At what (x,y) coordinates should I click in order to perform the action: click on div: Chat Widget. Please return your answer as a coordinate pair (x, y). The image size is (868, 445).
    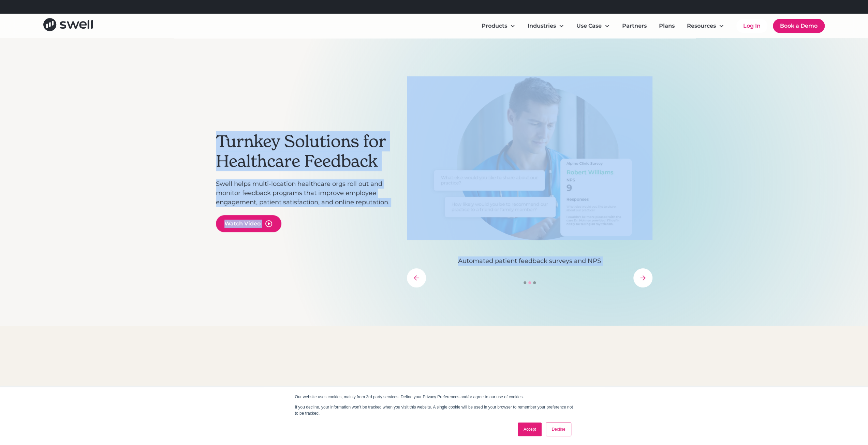
    Looking at the image, I should click on (810, 408).